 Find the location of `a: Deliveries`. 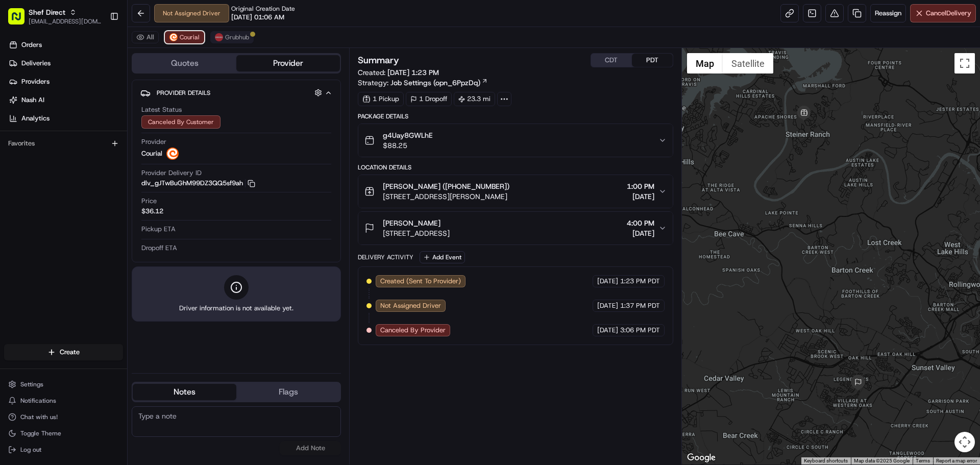

a: Deliveries is located at coordinates (65, 63).